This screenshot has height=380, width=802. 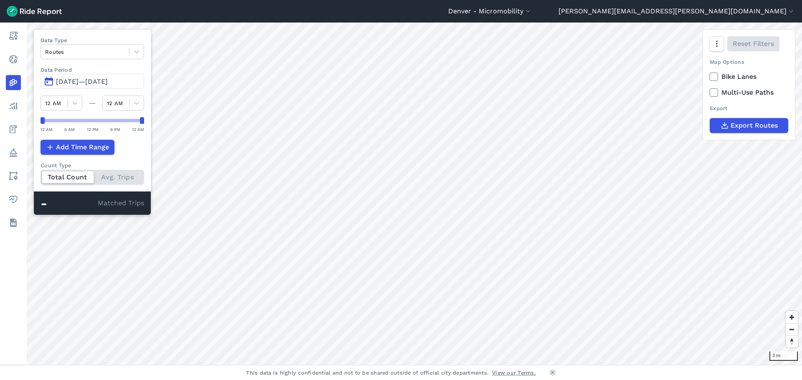 What do you see at coordinates (490, 11) in the screenshot?
I see `button: Denver - Micromobility` at bounding box center [490, 11].